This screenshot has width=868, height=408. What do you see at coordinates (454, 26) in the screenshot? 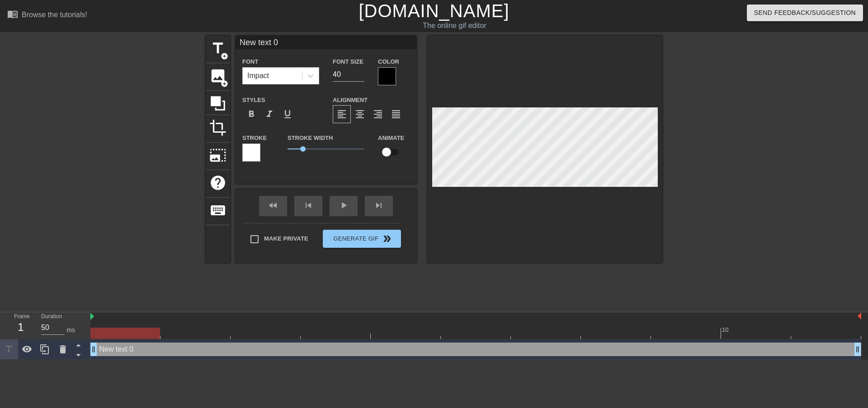
I see `div: The online gif editor` at bounding box center [454, 26].